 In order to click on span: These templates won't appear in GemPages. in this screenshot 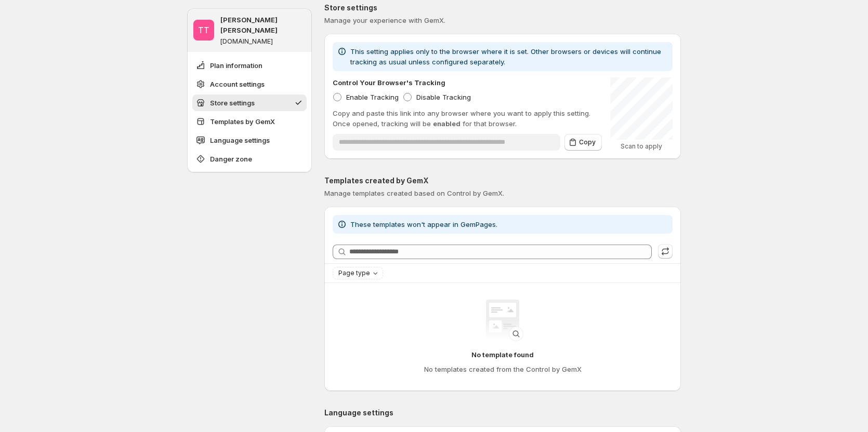, I will do `click(423, 224)`.